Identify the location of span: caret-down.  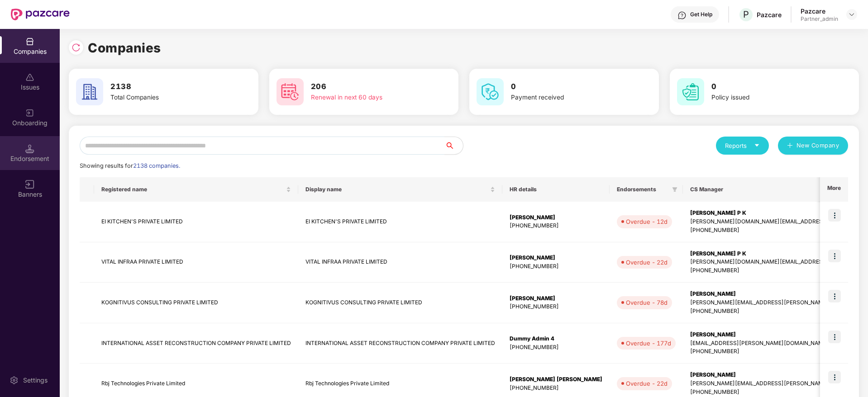
(757, 145).